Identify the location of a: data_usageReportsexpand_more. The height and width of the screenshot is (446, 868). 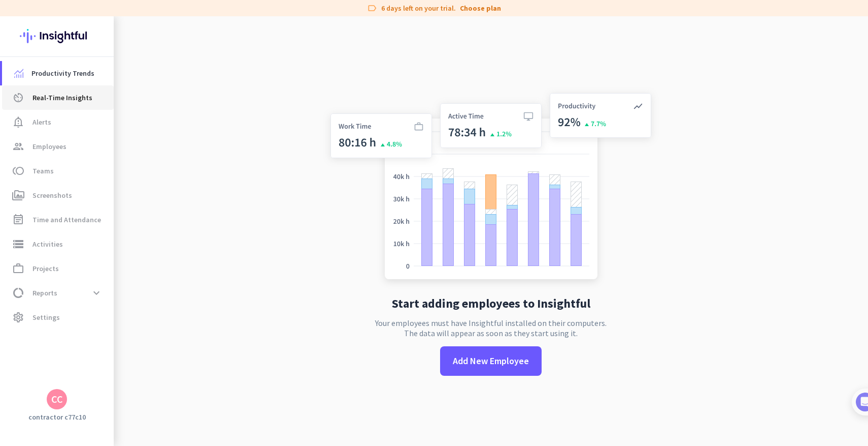
(58, 293).